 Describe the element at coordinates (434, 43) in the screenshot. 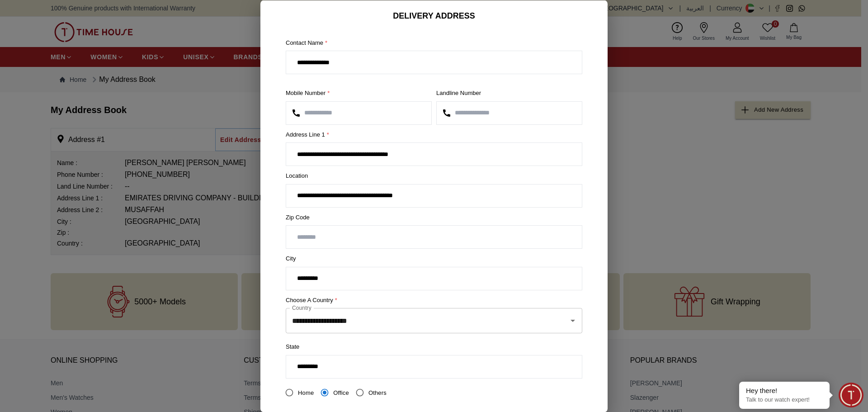

I see `label: Contact Name` at that location.